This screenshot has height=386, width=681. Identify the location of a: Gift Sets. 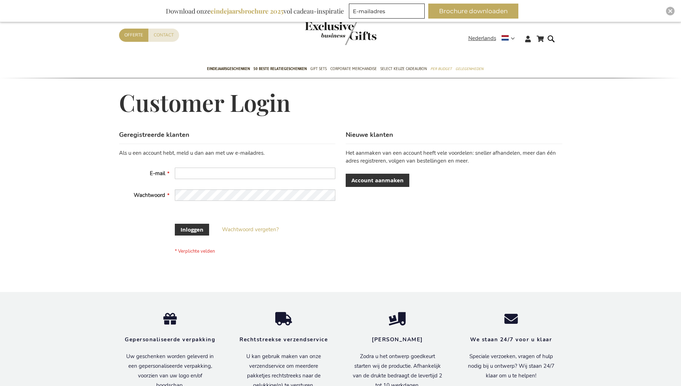
(318, 69).